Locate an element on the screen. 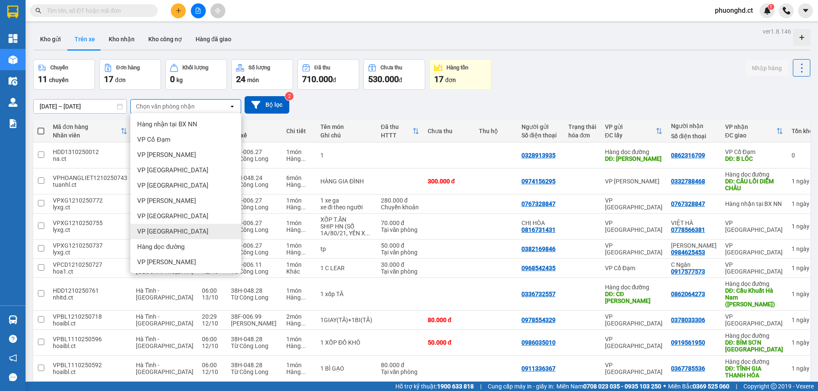 The width and height of the screenshot is (818, 391). div: HDD1310250012 is located at coordinates (90, 152).